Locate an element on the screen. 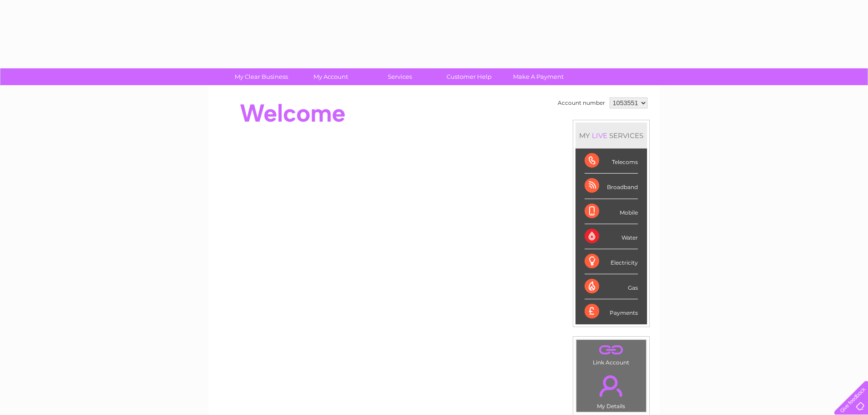 The image size is (868, 415). td: My Details is located at coordinates (611, 390).